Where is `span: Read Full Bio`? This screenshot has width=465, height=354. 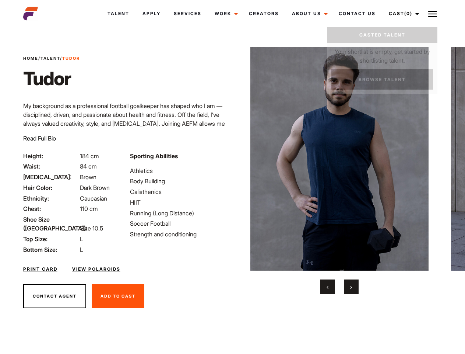
span: Read Full Bio is located at coordinates (39, 138).